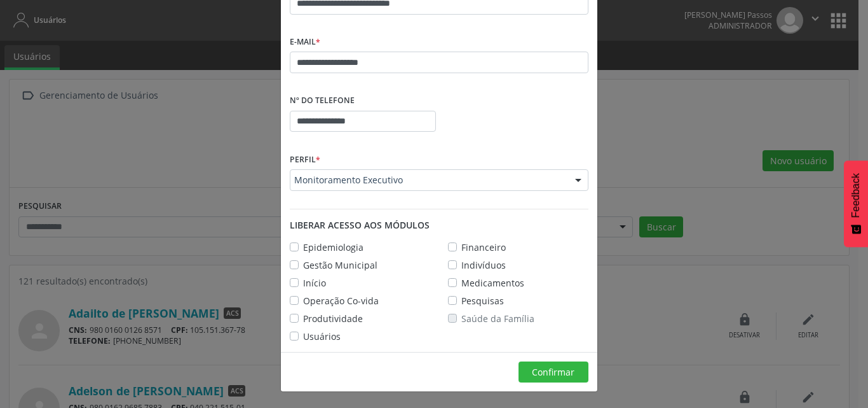  Describe the element at coordinates (554, 372) in the screenshot. I see `button: Confirmar` at that location.